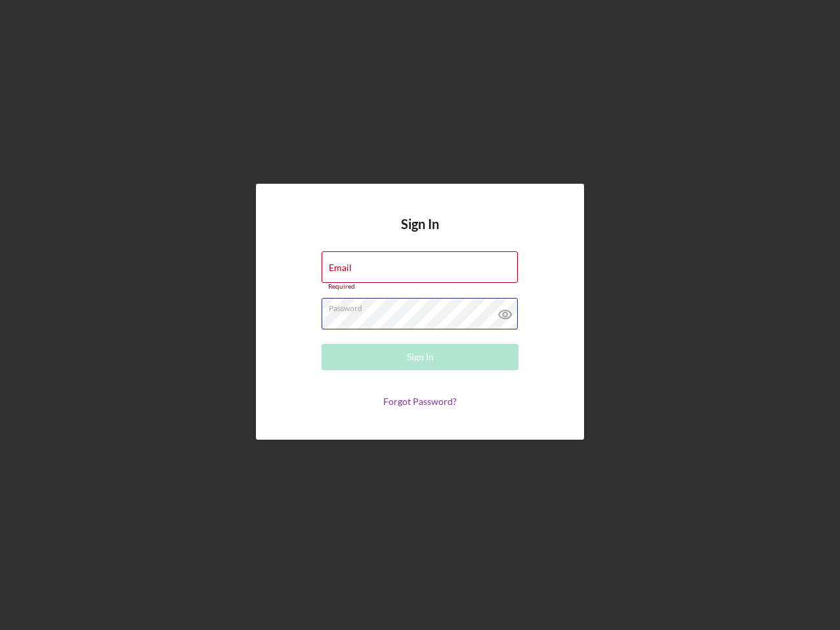 The width and height of the screenshot is (840, 630). What do you see at coordinates (423, 306) in the screenshot?
I see `label: Password` at bounding box center [423, 306].